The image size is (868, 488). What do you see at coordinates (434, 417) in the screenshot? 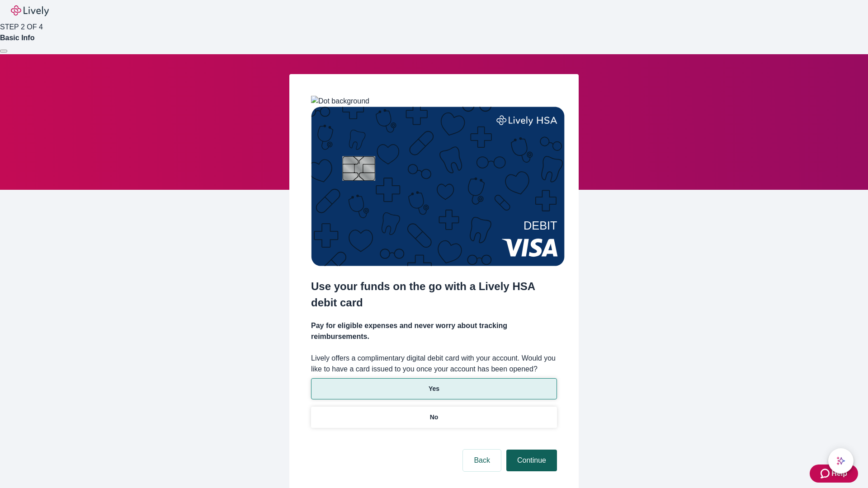
I see `p: No` at bounding box center [434, 417].